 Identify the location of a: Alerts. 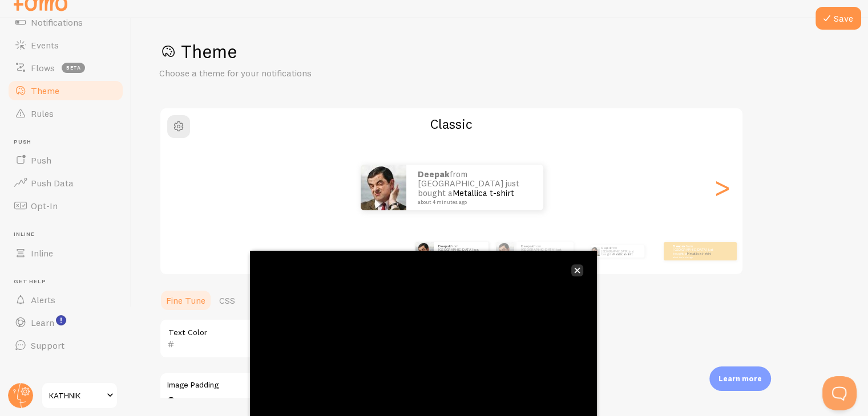
(66, 300).